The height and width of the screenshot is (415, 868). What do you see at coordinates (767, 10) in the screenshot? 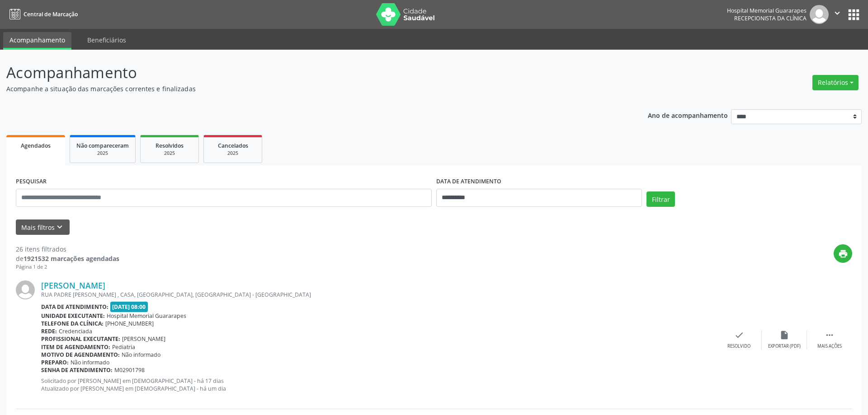
I see `div: Hospital Memorial Guararapes` at bounding box center [767, 10].